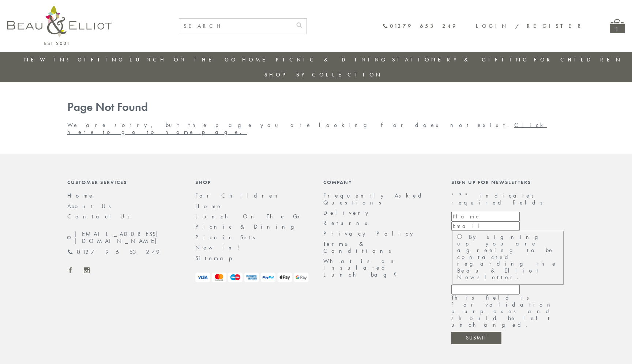 The image size is (632, 364). Describe the element at coordinates (124, 182) in the screenshot. I see `div: Customer Services` at that location.